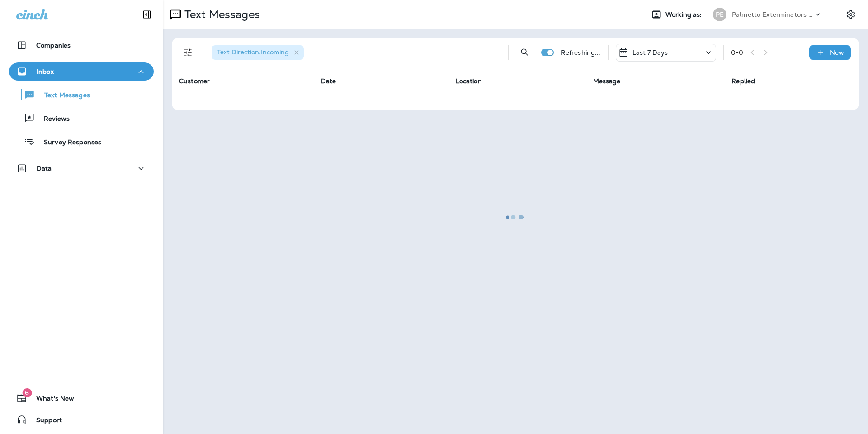  What do you see at coordinates (44, 168) in the screenshot?
I see `p: Data` at bounding box center [44, 168].